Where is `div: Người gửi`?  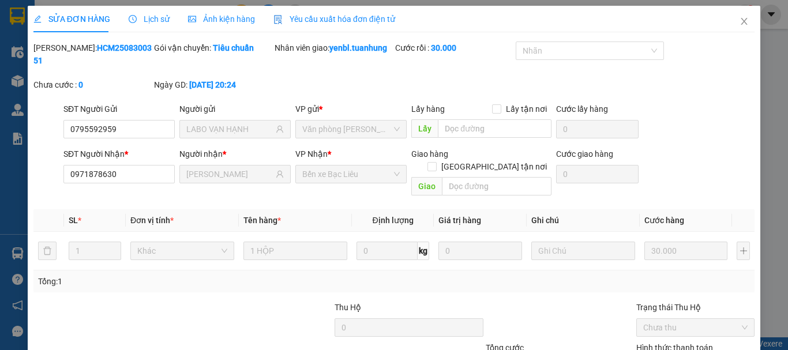 div: Người gửi is located at coordinates (235, 109).